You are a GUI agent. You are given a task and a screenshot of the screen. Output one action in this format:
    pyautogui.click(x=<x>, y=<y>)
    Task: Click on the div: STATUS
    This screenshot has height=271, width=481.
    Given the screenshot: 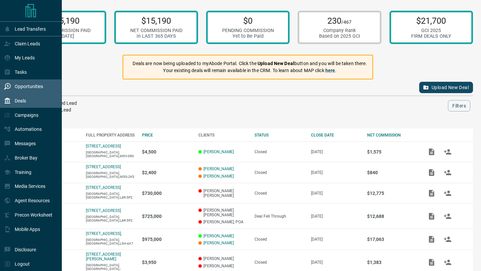 What is the action you would take?
    pyautogui.click(x=279, y=135)
    